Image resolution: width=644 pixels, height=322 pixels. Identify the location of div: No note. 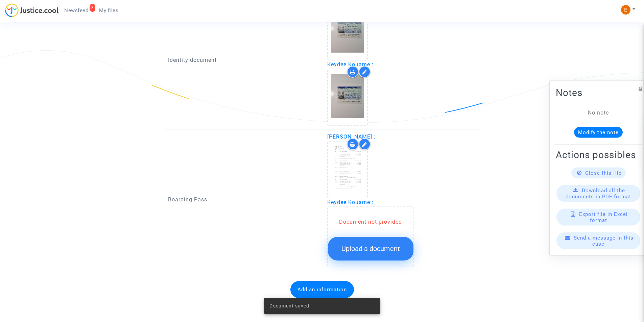
(598, 112).